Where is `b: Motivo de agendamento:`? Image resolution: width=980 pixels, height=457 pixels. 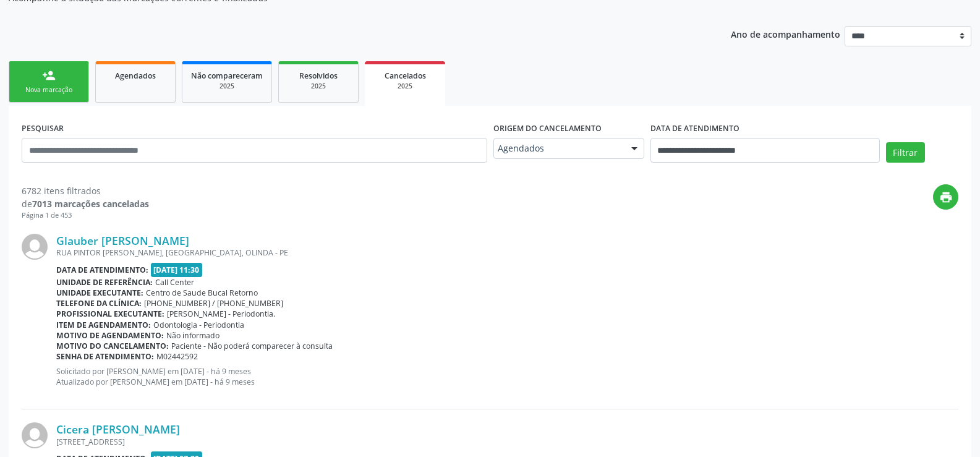
b: Motivo de agendamento: is located at coordinates (110, 335).